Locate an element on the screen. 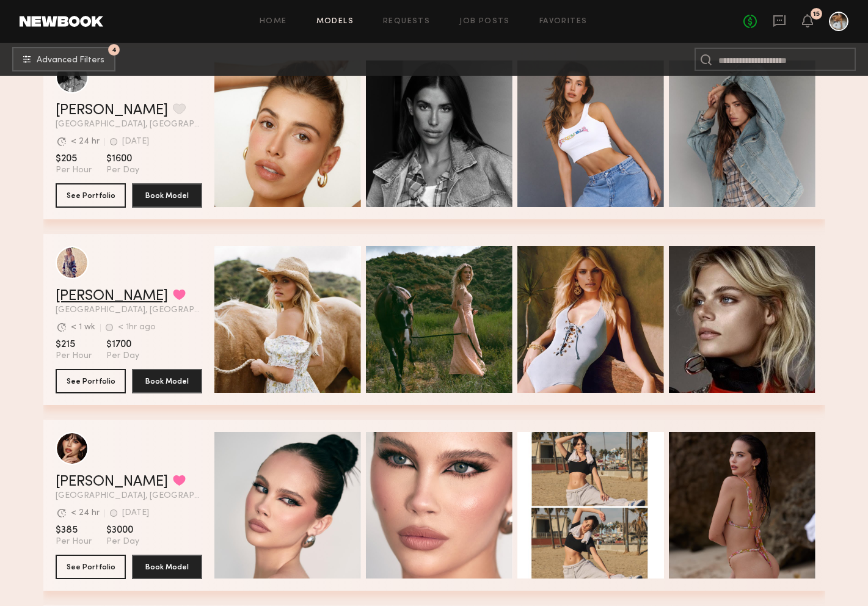 The image size is (868, 606). span: $3000 is located at coordinates (123, 531).